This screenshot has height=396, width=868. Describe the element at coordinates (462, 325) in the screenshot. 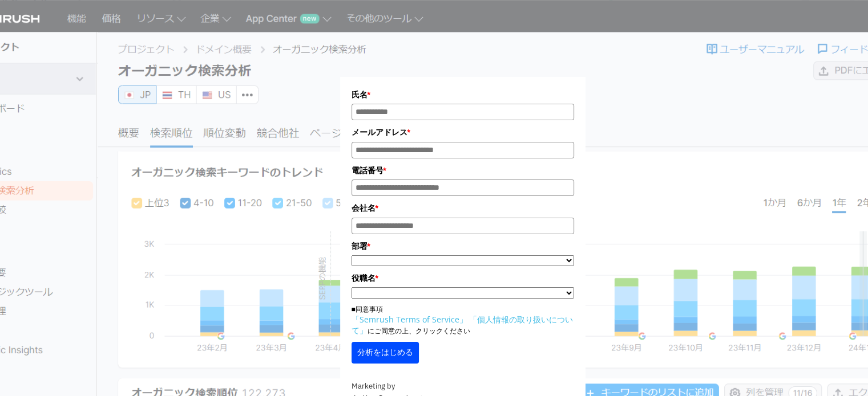

I see `a: 「個人情報の取り扱いについて」` at that location.